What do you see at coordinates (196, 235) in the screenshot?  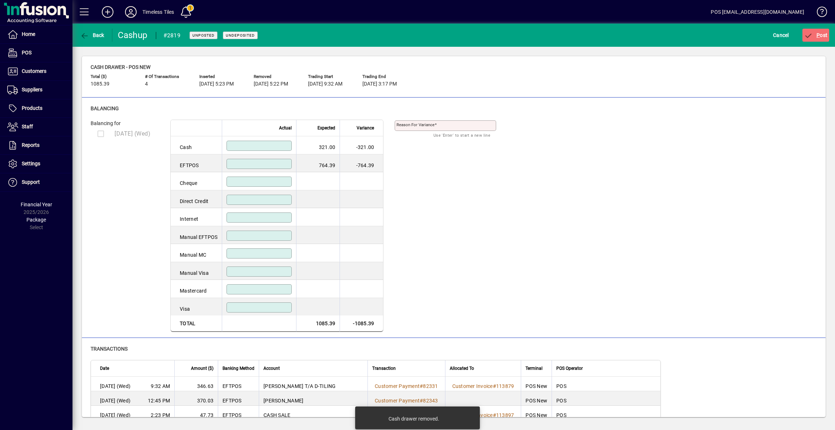 I see `td: Manual EFTPOS` at bounding box center [196, 235].